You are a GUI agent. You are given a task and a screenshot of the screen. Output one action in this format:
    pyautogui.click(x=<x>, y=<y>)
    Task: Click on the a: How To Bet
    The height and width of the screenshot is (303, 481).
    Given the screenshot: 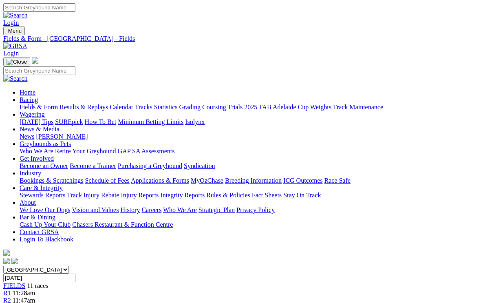 What is the action you would take?
    pyautogui.click(x=101, y=121)
    